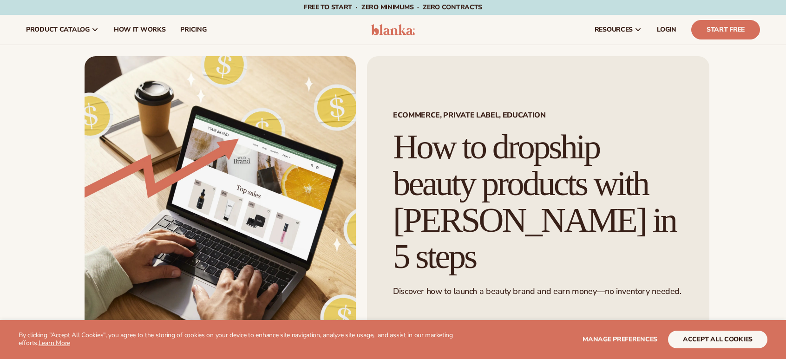 The width and height of the screenshot is (786, 359). I want to click on span: LOGIN, so click(667, 30).